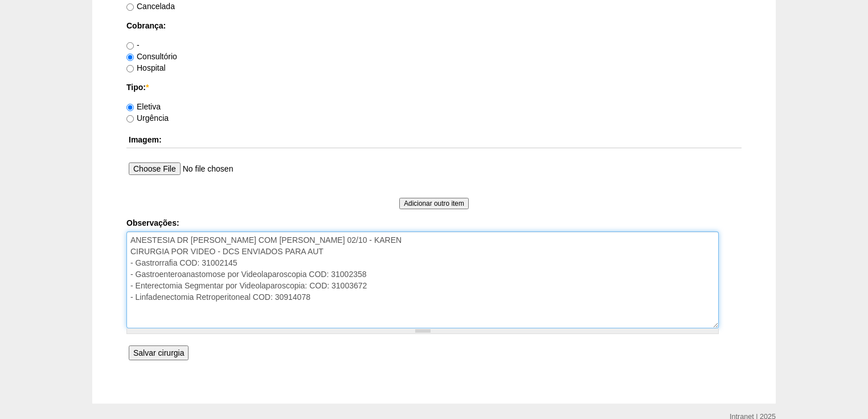  I want to click on th: Imagem:, so click(434, 140).